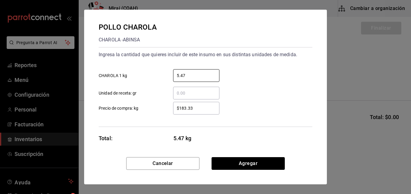 This screenshot has width=411, height=194. Describe the element at coordinates (196, 76) in the screenshot. I see `input: CHAROLA 1 kg` at that location.